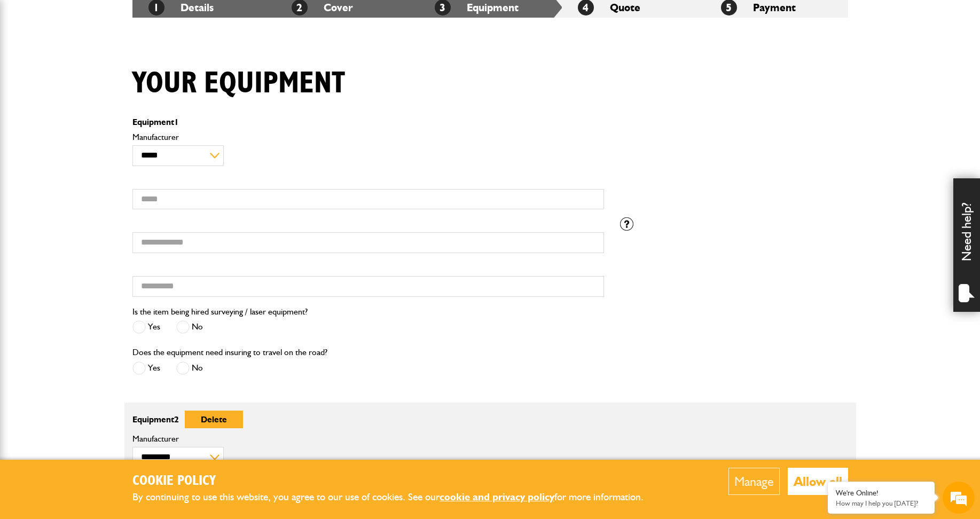 The height and width of the screenshot is (519, 980). What do you see at coordinates (214, 419) in the screenshot?
I see `button: Delete` at bounding box center [214, 419].